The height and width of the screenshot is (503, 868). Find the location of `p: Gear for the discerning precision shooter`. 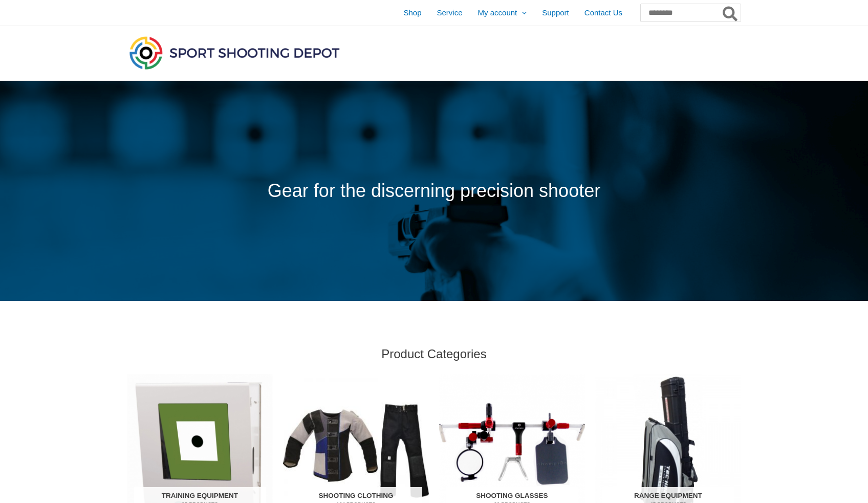

p: Gear for the discerning precision shooter is located at coordinates (434, 191).